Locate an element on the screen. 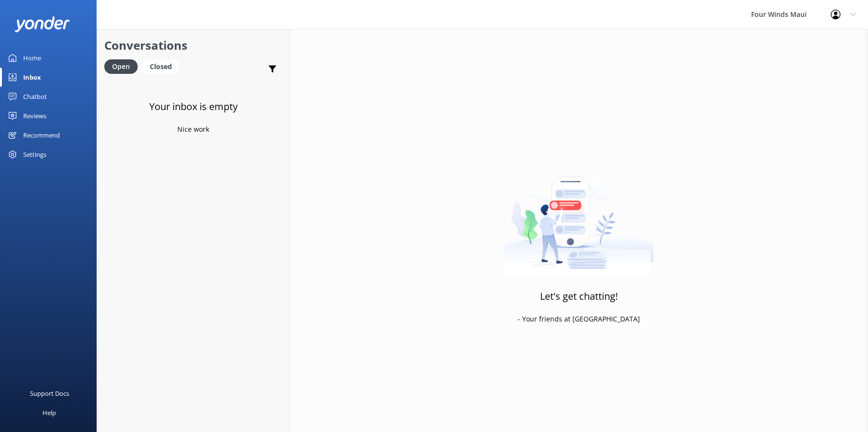  div: Inbox is located at coordinates (32, 78).